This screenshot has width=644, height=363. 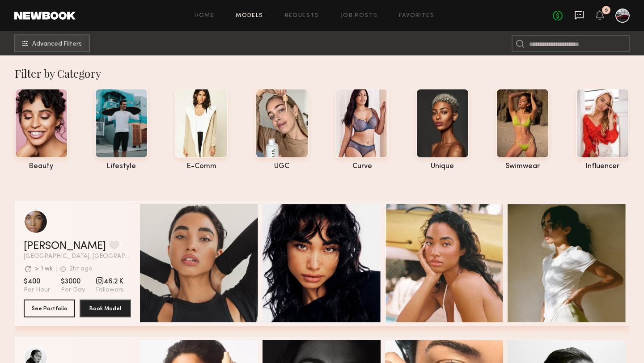 What do you see at coordinates (442, 166) in the screenshot?
I see `div: unique` at bounding box center [442, 166].